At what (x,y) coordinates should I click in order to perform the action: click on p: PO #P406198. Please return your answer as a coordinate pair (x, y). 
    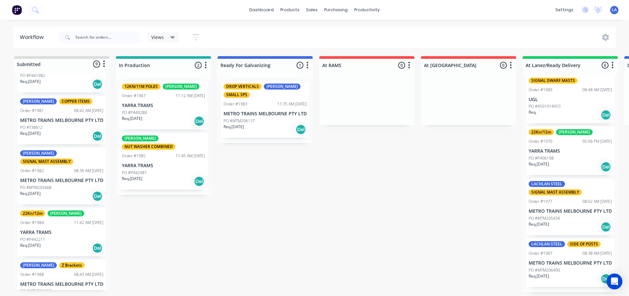
    Looking at the image, I should click on (541, 158).